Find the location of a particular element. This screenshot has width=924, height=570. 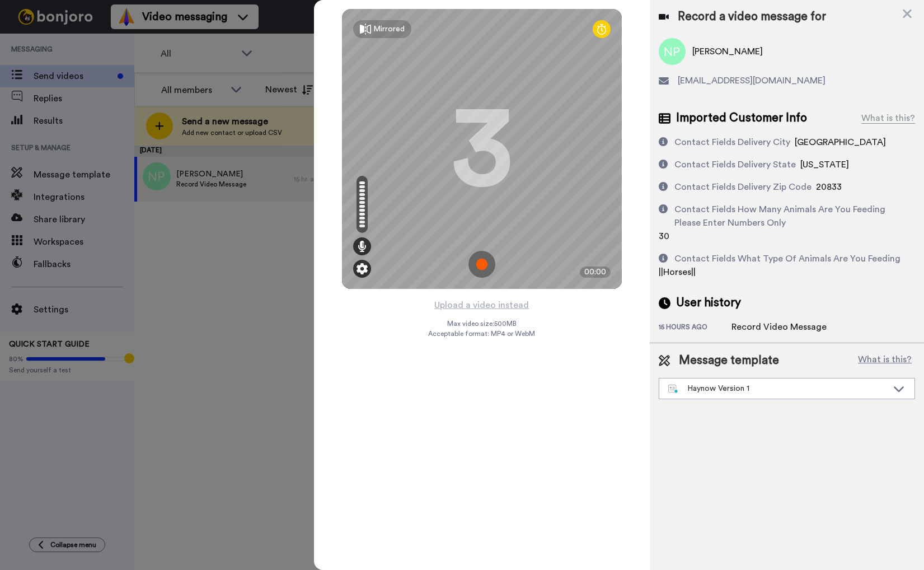

img: nextgen-template.svg is located at coordinates (673, 389).